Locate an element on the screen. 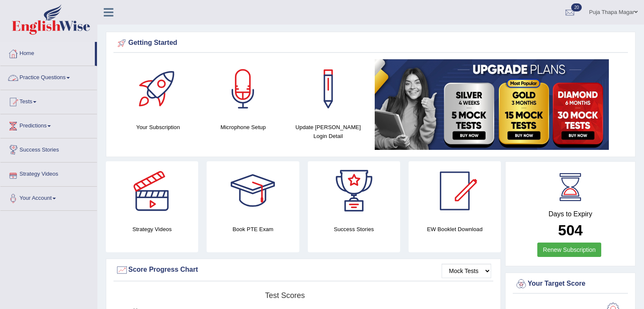 The width and height of the screenshot is (644, 309). h4: Book PTE Exam is located at coordinates (253, 229).